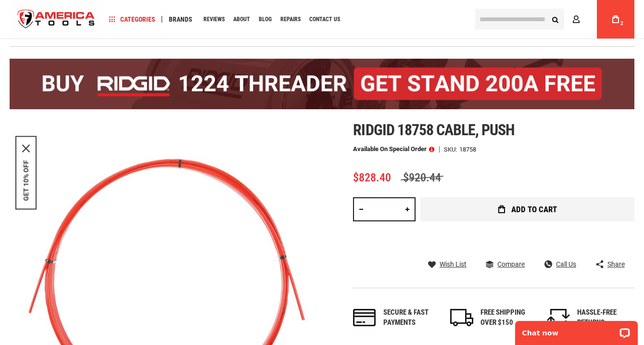  I want to click on p: Available on Special Order, so click(393, 149).